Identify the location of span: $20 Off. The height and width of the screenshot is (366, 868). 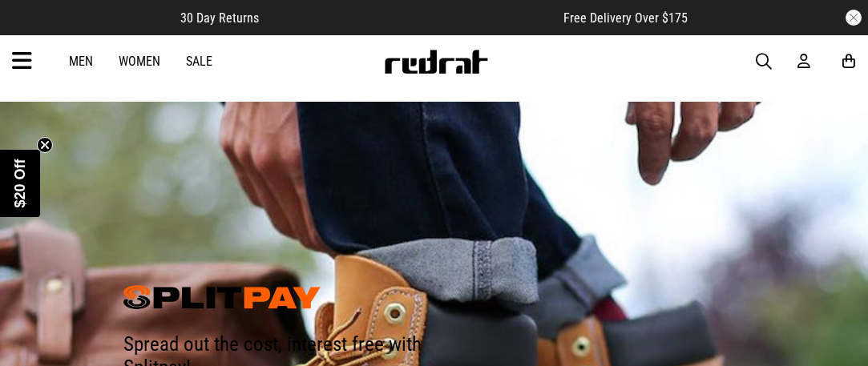
(20, 182).